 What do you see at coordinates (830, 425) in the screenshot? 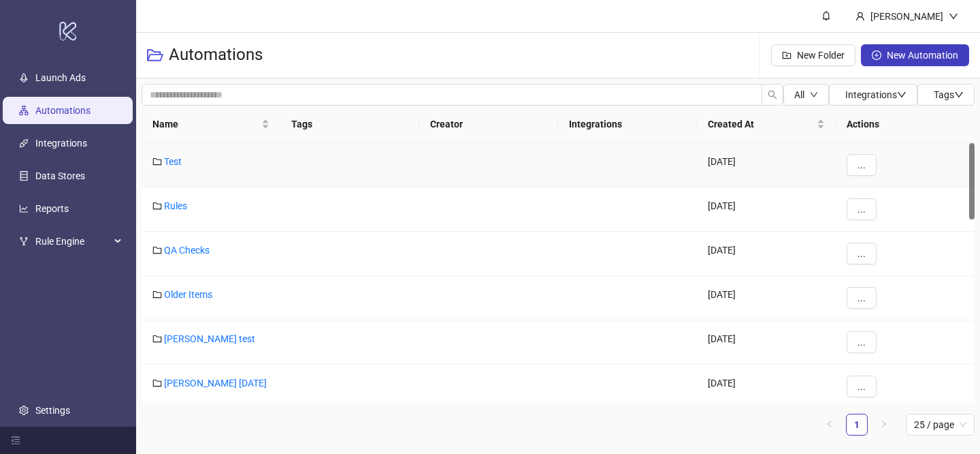
I see `button: left` at bounding box center [830, 425].